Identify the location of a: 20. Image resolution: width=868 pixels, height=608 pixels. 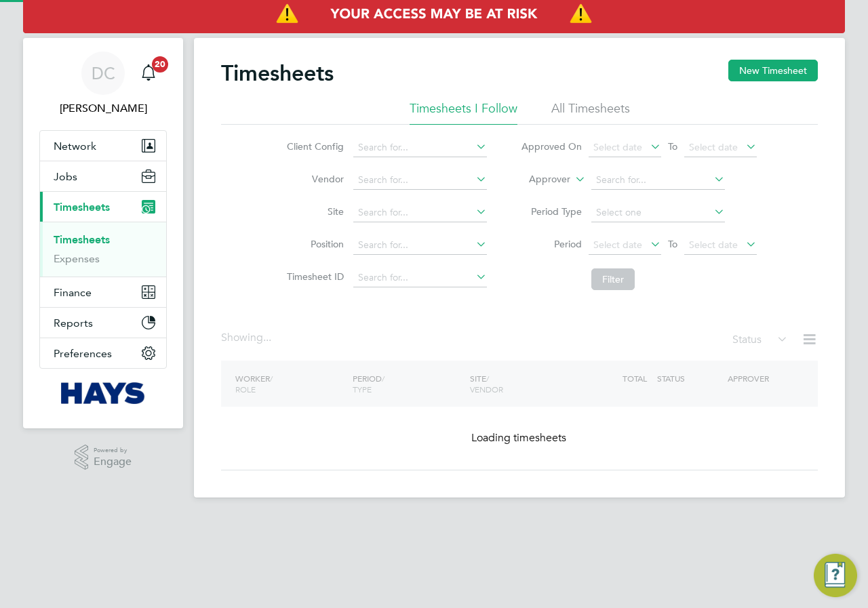
(148, 73).